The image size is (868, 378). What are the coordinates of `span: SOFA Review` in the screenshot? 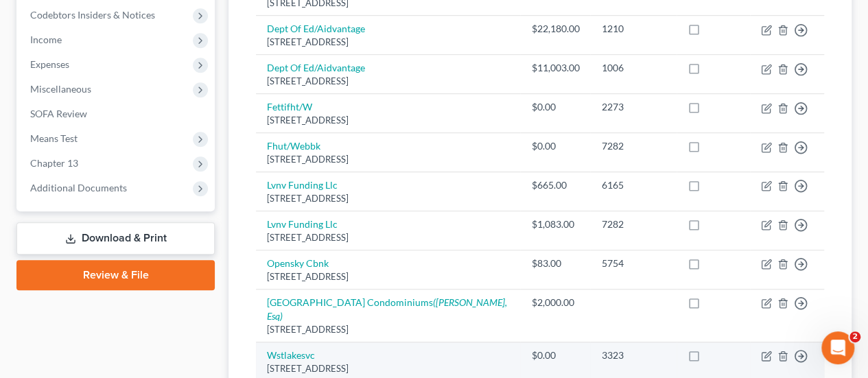 It's located at (59, 113).